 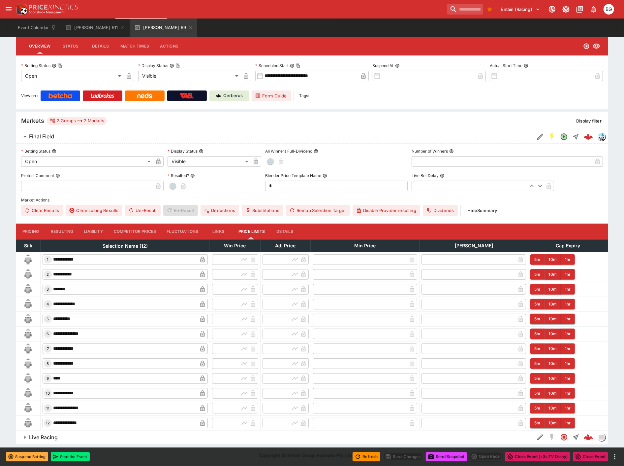 What do you see at coordinates (38, 175) in the screenshot?
I see `p: Protest Comment` at bounding box center [38, 175].